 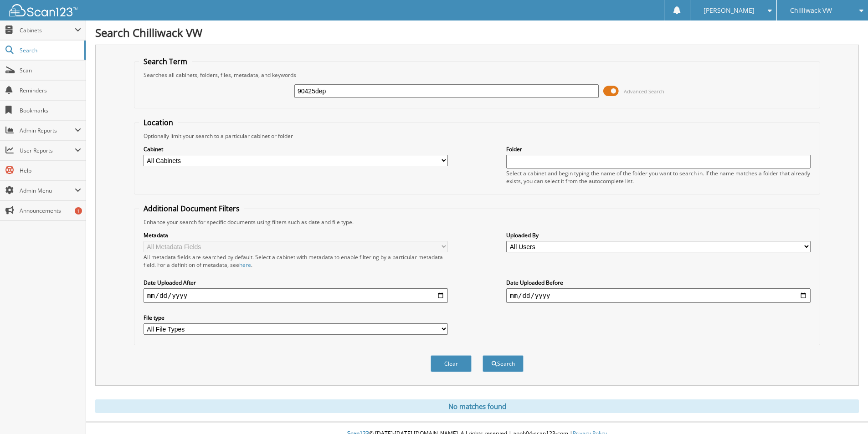 I want to click on input: start, so click(x=296, y=296).